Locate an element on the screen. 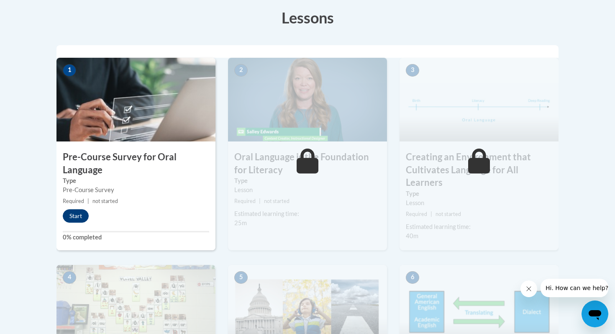  span: Hi. How can we help? is located at coordinates (36, 9).